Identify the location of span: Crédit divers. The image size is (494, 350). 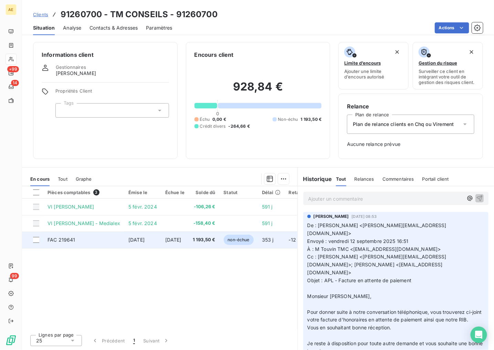
(213, 126).